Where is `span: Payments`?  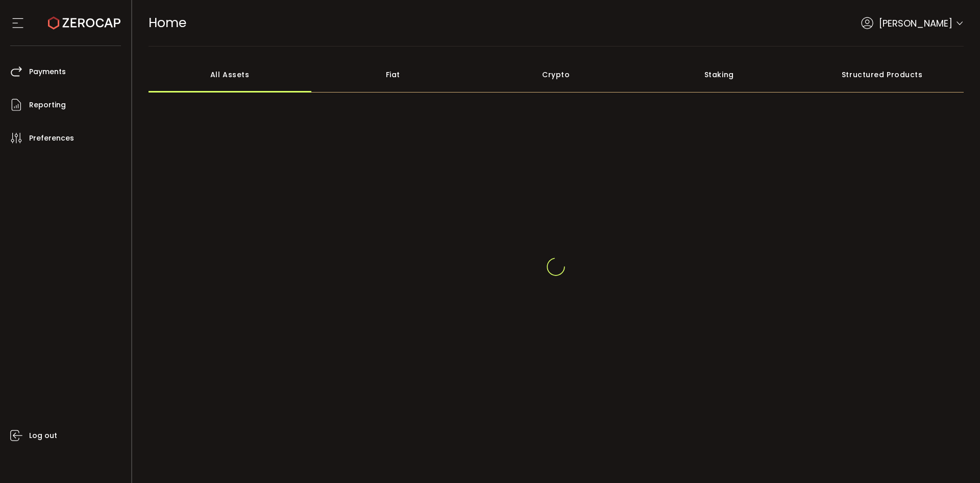 span: Payments is located at coordinates (48, 72).